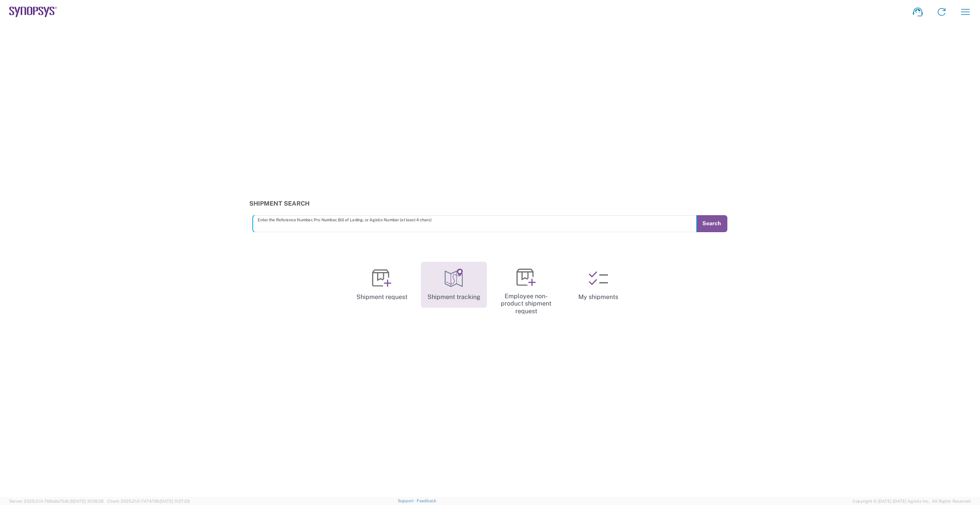 This screenshot has height=505, width=980. Describe the element at coordinates (148, 501) in the screenshot. I see `span: Client: 2025.21.0-7d7479b` at that location.